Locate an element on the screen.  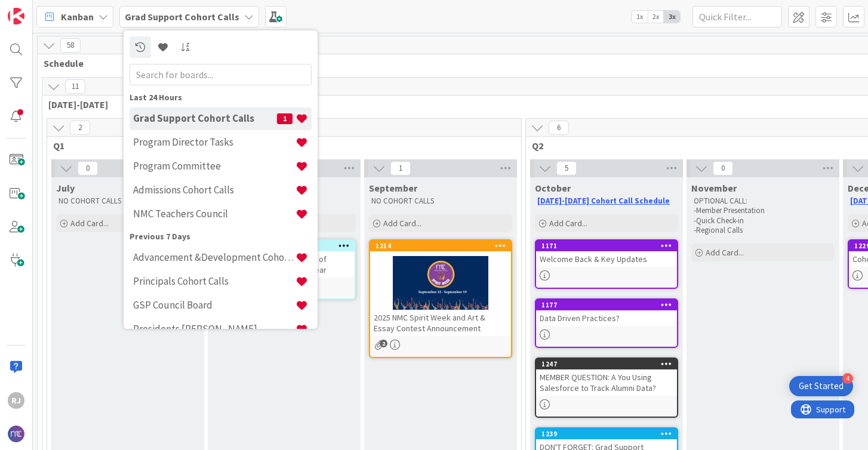
div: 4 is located at coordinates (848, 378).